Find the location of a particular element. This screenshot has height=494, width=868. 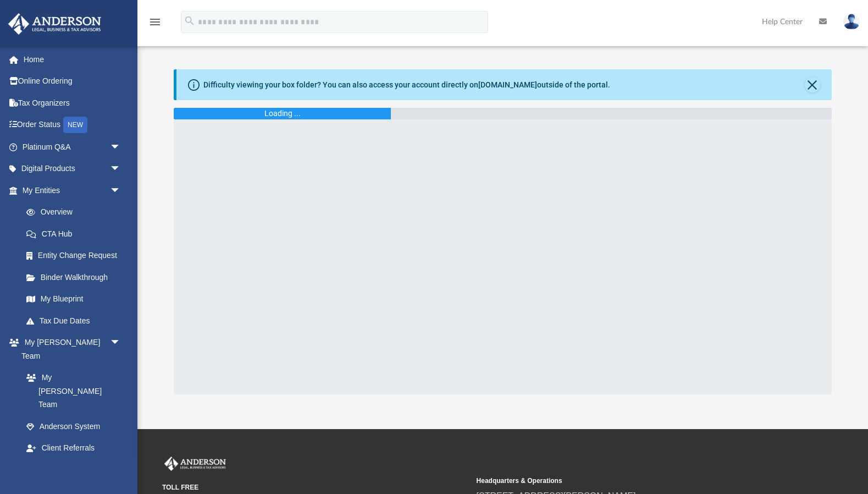

a: Binder Walkthrough is located at coordinates (77, 277).